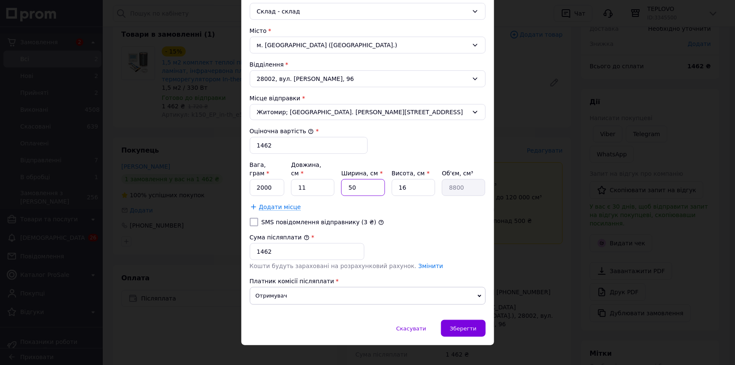 The height and width of the screenshot is (365, 735). What do you see at coordinates (411, 328) in the screenshot?
I see `span: Скасувати` at bounding box center [411, 328].